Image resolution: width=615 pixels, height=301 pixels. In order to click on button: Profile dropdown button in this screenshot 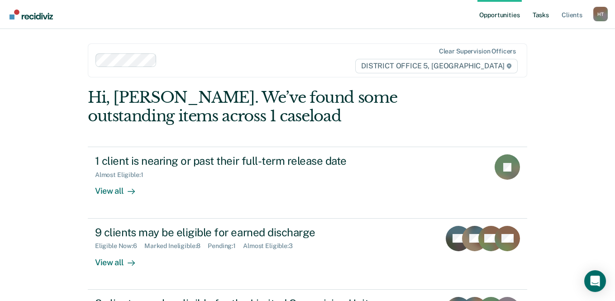, I will do `click(600, 14)`.